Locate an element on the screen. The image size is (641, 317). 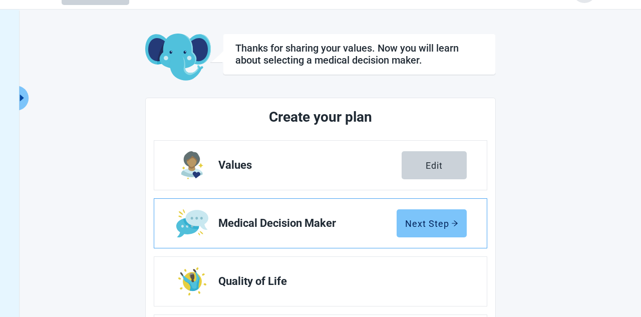
span: caret-right is located at coordinates (22, 98).